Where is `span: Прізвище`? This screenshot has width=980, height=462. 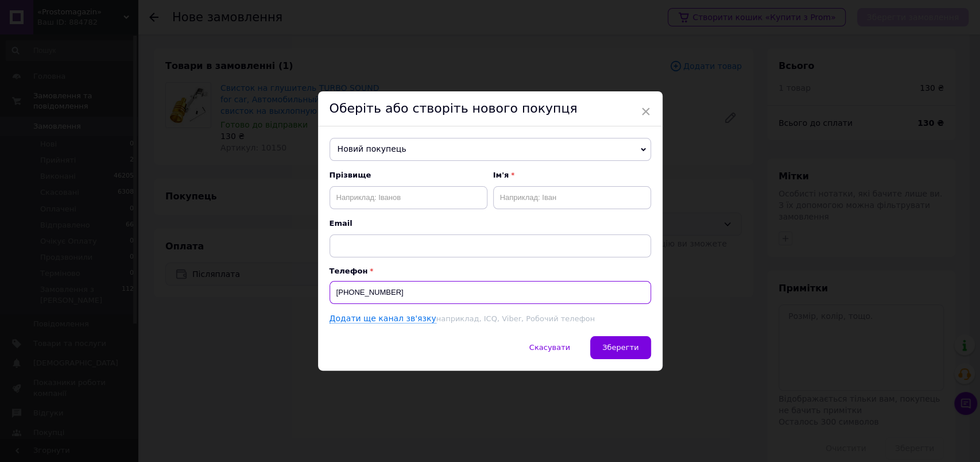
span: Прізвище is located at coordinates (408, 175).